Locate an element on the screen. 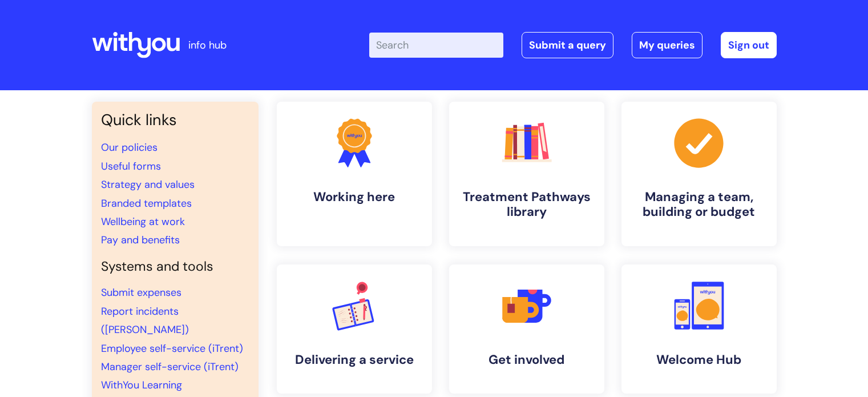 The height and width of the screenshot is (397, 868). a: Welcome Hub is located at coordinates (699, 329).